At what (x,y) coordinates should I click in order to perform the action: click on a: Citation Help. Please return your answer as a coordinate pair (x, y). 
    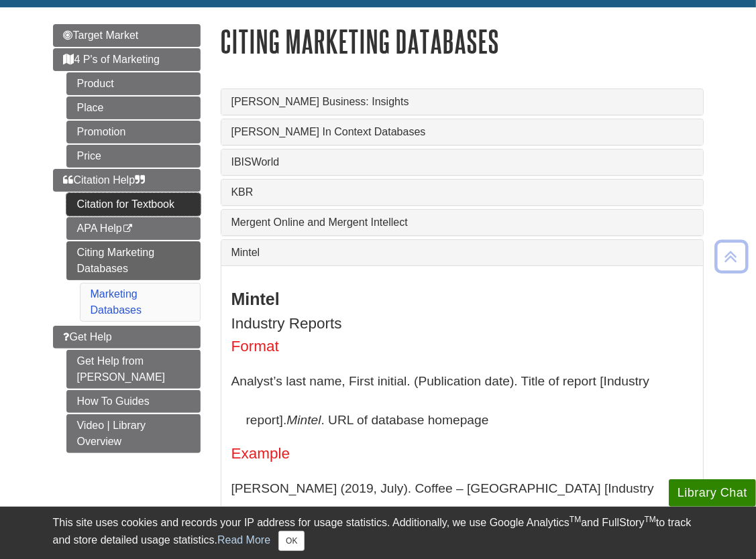
    Looking at the image, I should click on (127, 180).